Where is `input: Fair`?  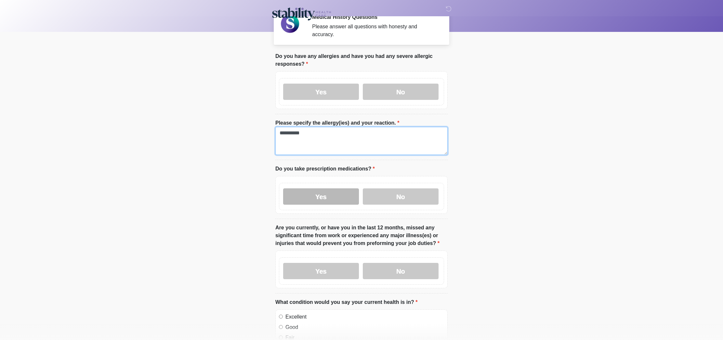 input: Fair is located at coordinates (281, 337).